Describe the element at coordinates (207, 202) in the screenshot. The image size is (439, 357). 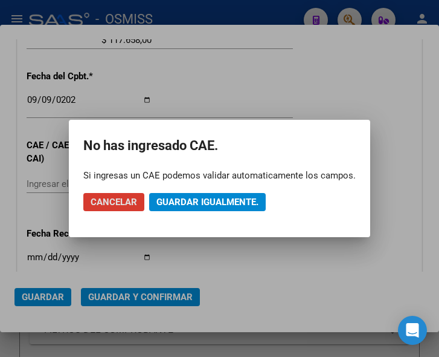
I see `span: Guardar igualmente.` at that location.